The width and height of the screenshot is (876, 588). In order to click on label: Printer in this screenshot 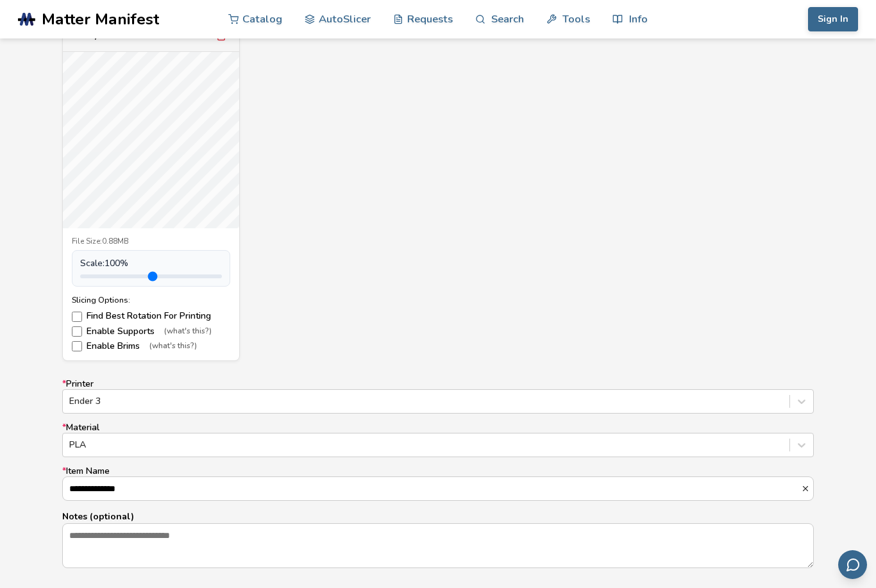, I will do `click(438, 396)`.